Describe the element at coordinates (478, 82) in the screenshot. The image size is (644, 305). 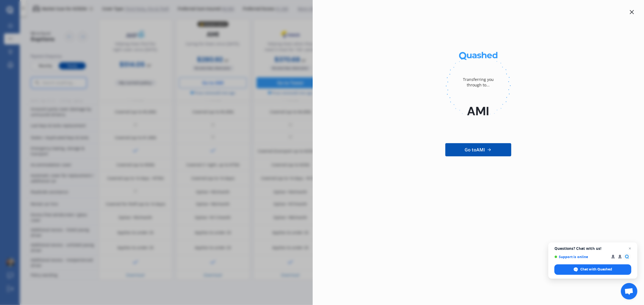
I see `div: Transferring you through to...` at that location.